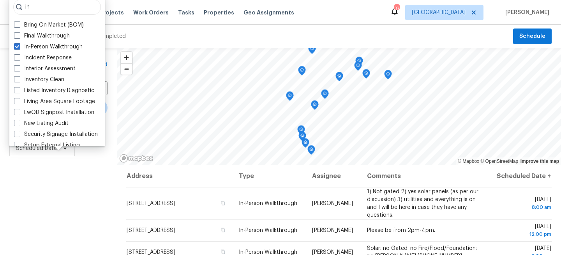 The width and height of the screenshot is (561, 255). What do you see at coordinates (523, 234) in the screenshot?
I see `div: 12:00 pm` at bounding box center [523, 234].